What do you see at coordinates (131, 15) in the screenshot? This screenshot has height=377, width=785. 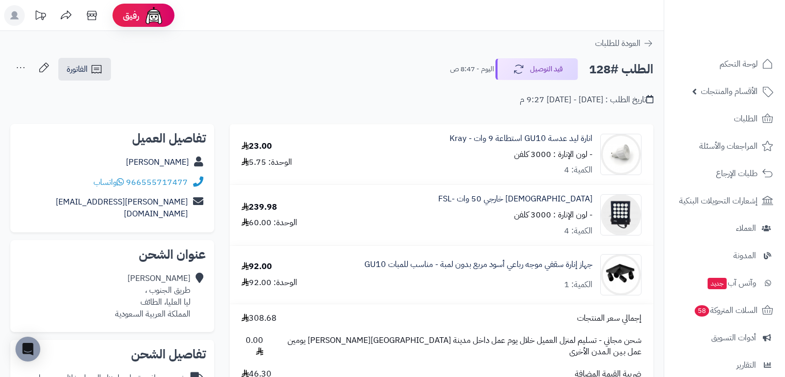 I see `span: رفيق` at bounding box center [131, 15].